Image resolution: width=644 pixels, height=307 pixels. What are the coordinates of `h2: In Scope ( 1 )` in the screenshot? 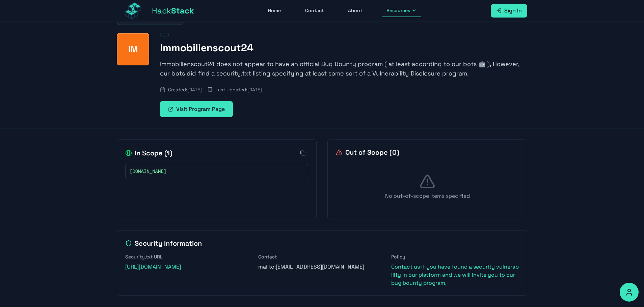 It's located at (149, 153).